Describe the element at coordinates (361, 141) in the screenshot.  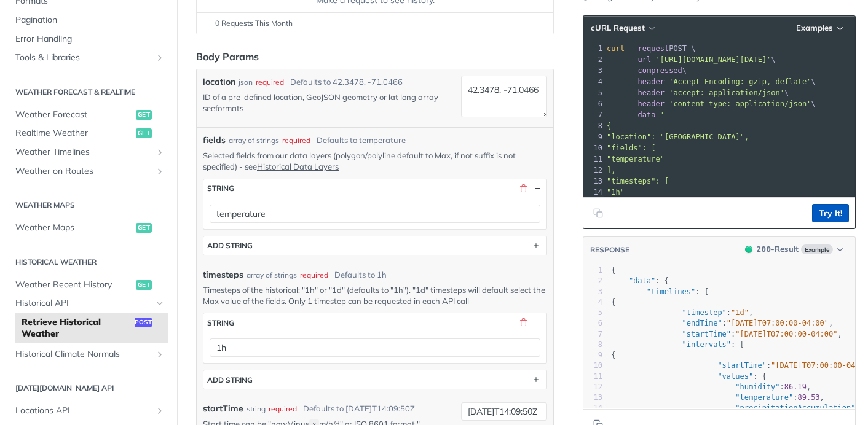
I see `div: Defaults to temperature` at that location.